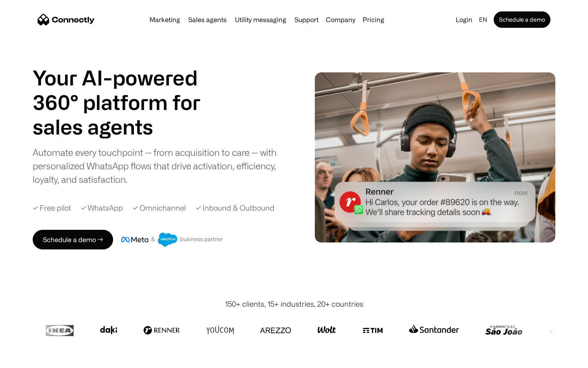 The width and height of the screenshot is (588, 368). Describe the element at coordinates (260, 19) in the screenshot. I see `a: Utility messaging` at that location.